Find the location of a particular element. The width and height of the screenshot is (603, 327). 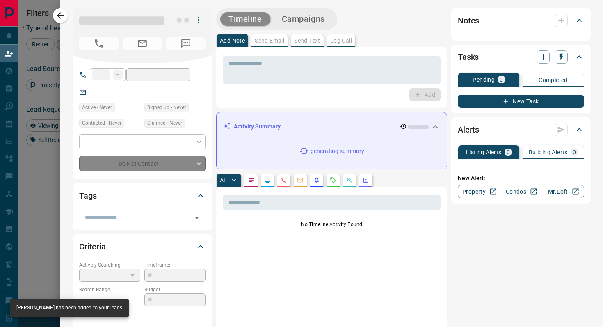

p: Activity Summary is located at coordinates (257, 126).